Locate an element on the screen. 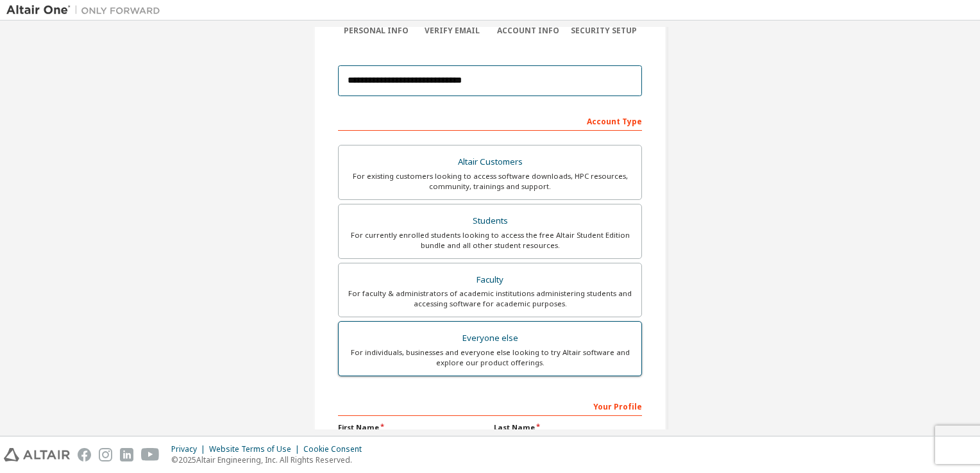  img: facebook.svg is located at coordinates (84, 455).